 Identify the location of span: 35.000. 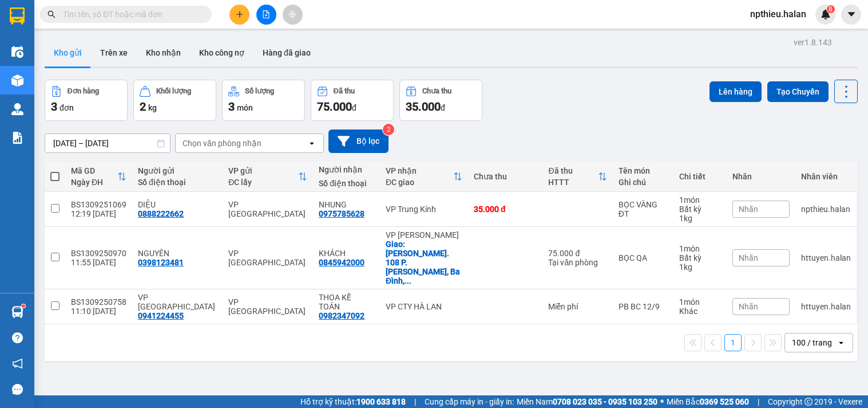
(423, 106).